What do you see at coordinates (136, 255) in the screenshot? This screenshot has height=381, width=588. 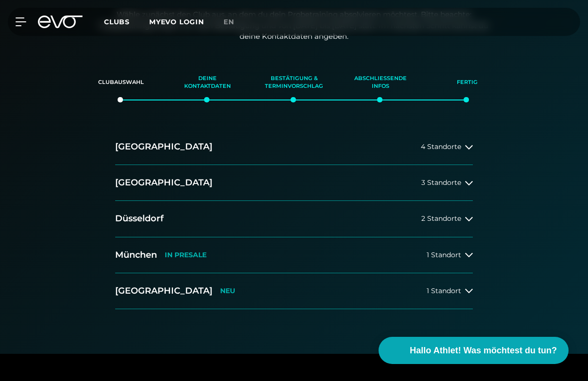 I see `h2: München` at bounding box center [136, 255].